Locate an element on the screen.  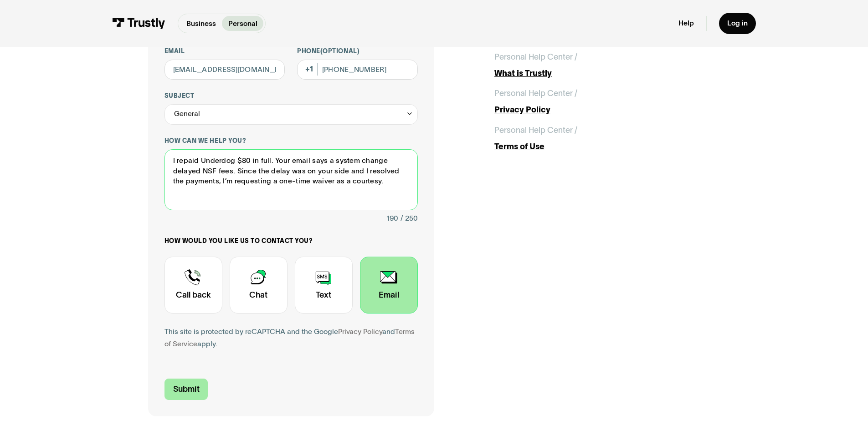
div: Privacy Policy is located at coordinates (607, 110).